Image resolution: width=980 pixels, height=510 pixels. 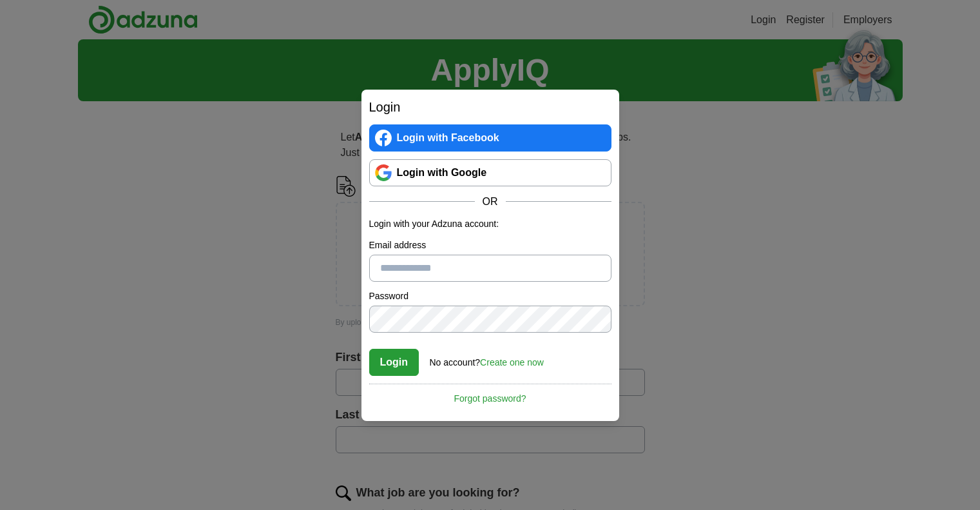 I want to click on label: Email address, so click(x=490, y=245).